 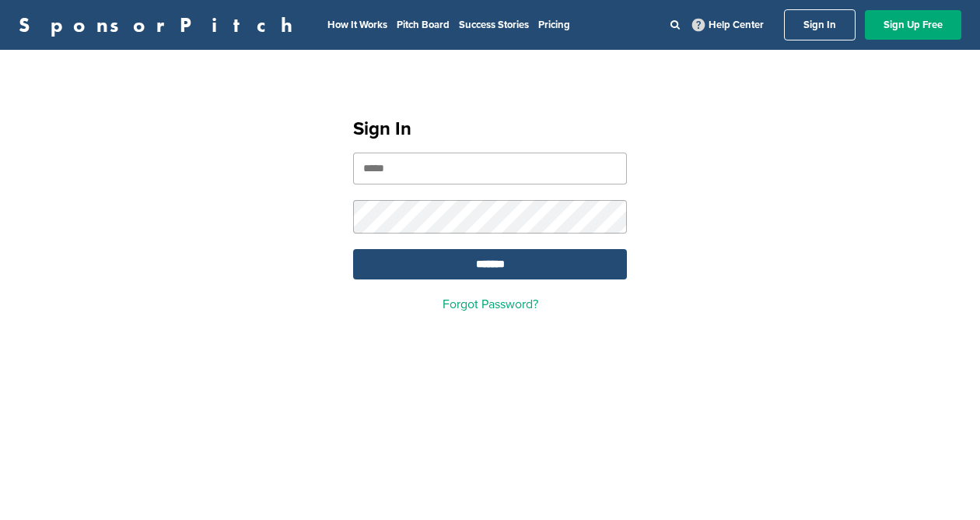 What do you see at coordinates (820, 25) in the screenshot?
I see `a: Sign In` at bounding box center [820, 25].